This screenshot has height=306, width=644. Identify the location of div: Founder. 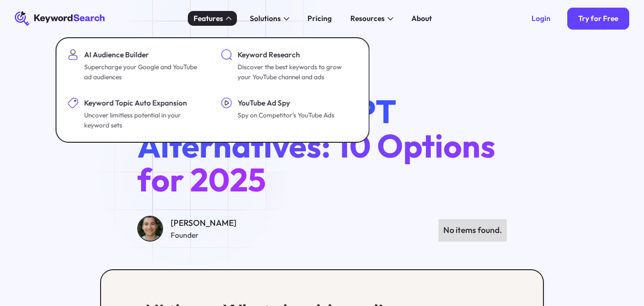
(204, 234).